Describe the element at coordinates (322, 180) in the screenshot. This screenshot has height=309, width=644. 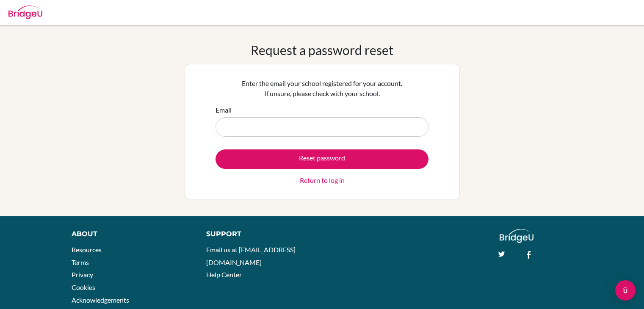
I see `a: Return to log in` at that location.